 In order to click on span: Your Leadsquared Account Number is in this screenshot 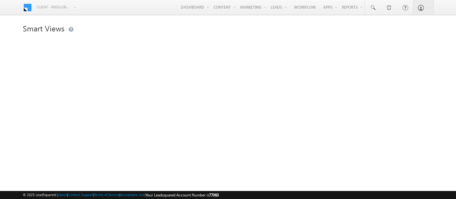, I will do `click(182, 195)`.